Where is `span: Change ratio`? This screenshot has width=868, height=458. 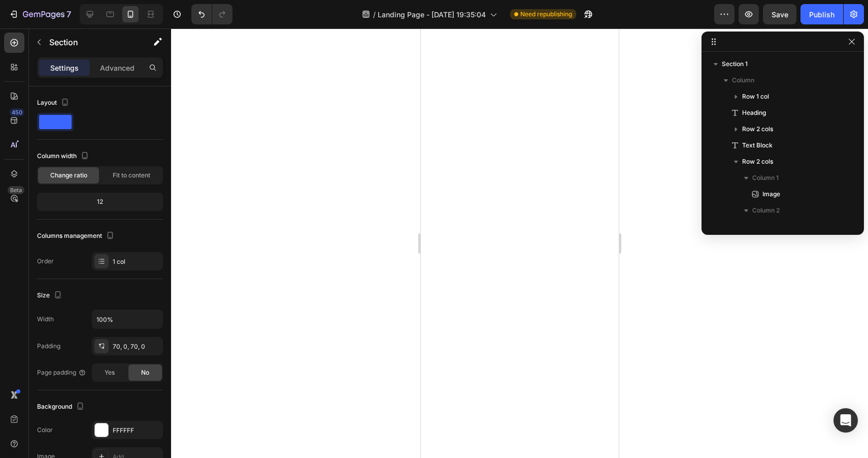
span: Change ratio is located at coordinates (69, 176).